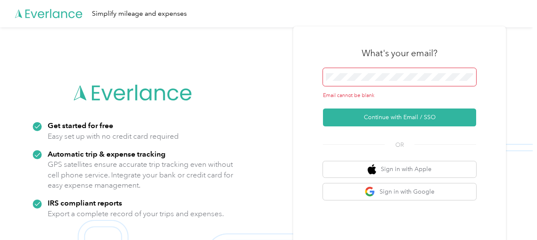 Image resolution: width=537 pixels, height=240 pixels. What do you see at coordinates (399, 145) in the screenshot?
I see `span: OR` at bounding box center [399, 145].